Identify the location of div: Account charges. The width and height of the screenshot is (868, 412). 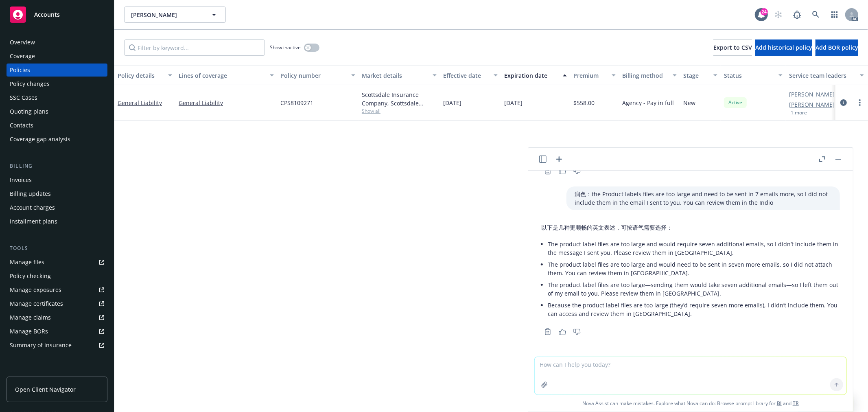
(32, 208).